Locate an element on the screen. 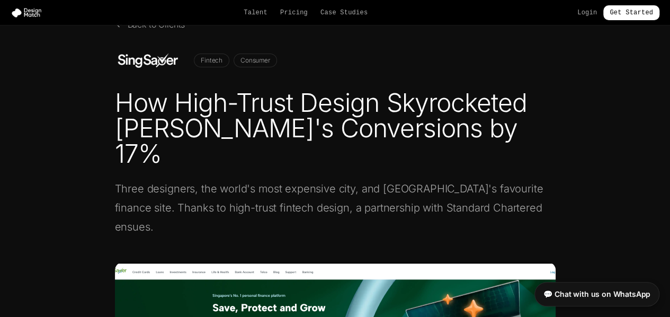 Image resolution: width=670 pixels, height=317 pixels. a: Login is located at coordinates (586, 13).